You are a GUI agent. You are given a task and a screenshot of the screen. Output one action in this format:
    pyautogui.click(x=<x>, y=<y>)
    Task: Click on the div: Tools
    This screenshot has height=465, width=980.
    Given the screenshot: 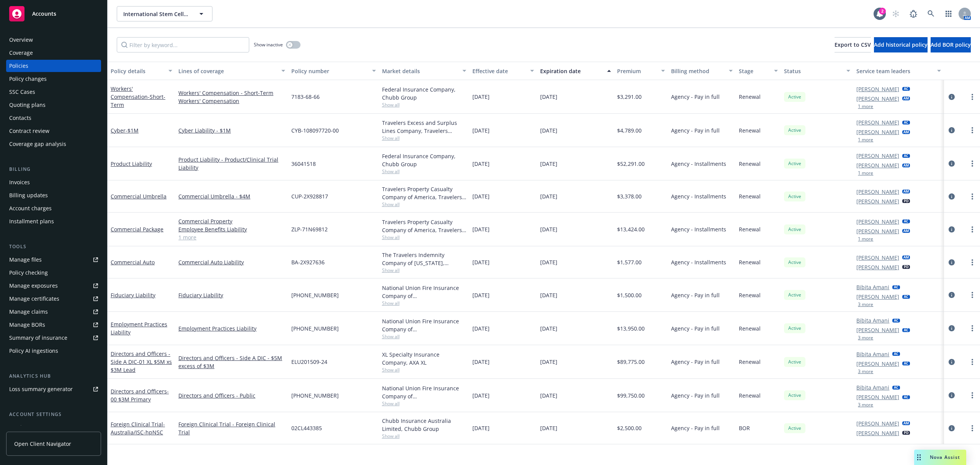 What is the action you would take?
    pyautogui.click(x=54, y=247)
    